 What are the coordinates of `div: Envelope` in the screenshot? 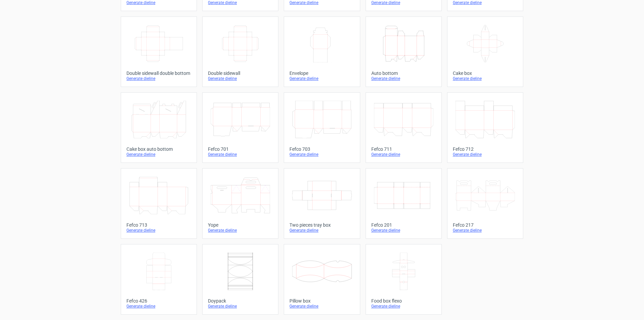 It's located at (322, 73).